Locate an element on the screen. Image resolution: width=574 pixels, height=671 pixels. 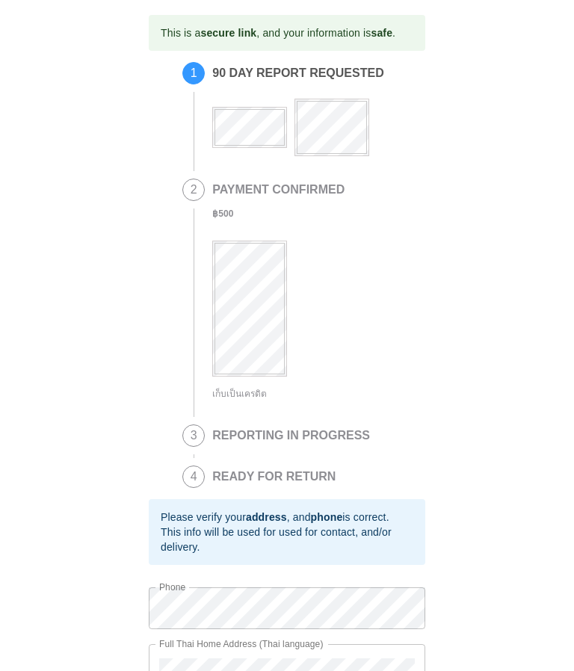
h2: PAYMENT CONFIRMED is located at coordinates (278, 190).